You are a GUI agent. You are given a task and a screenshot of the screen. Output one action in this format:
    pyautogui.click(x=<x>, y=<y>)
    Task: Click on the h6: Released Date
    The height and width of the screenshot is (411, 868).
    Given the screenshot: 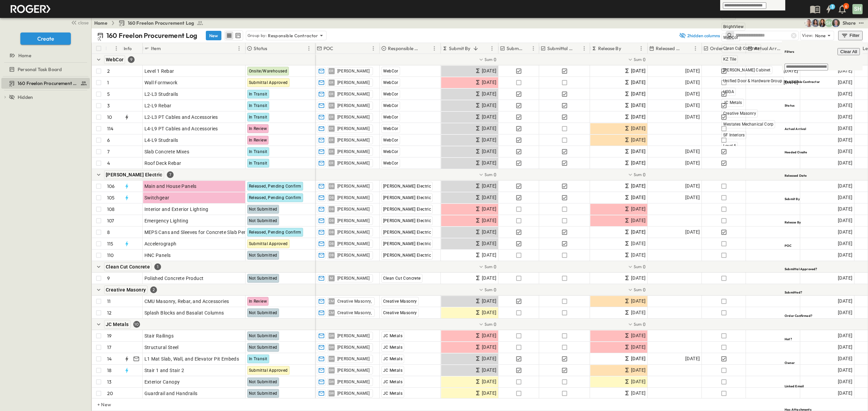 What is the action you would take?
    pyautogui.click(x=795, y=175)
    